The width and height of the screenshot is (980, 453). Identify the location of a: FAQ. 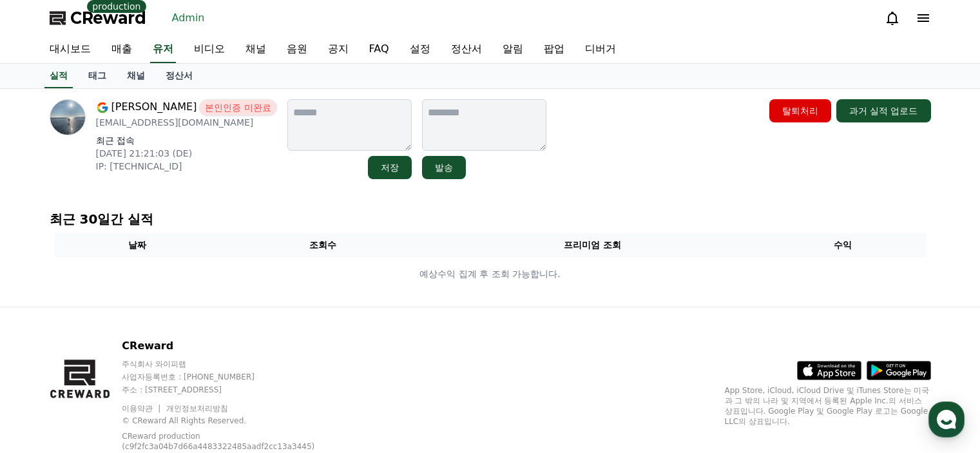
(378, 50).